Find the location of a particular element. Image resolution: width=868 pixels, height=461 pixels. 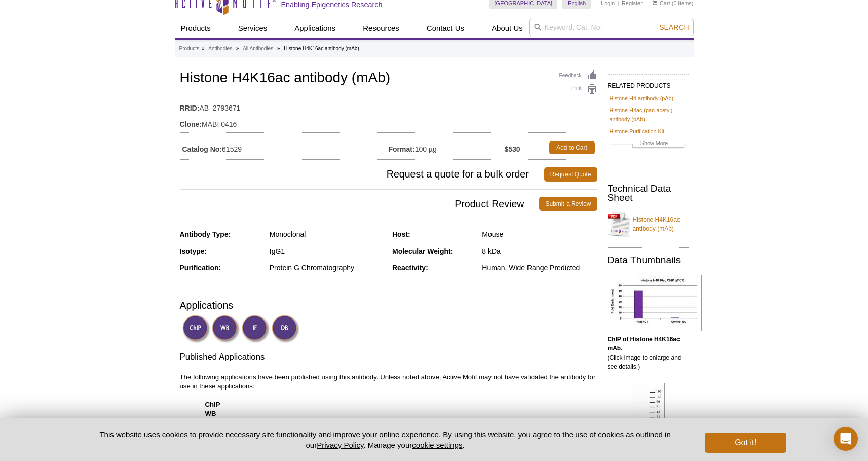

button: Got it! is located at coordinates (745, 443).